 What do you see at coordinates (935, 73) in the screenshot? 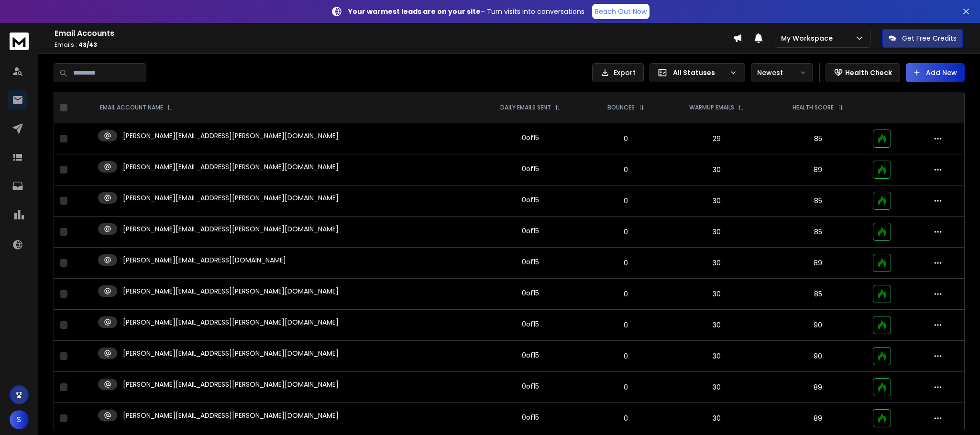
I see `button: Add New` at bounding box center [935, 73].